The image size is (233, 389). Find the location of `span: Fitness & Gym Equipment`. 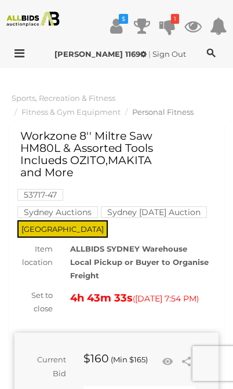

span: Fitness & Gym Equipment is located at coordinates (71, 112).